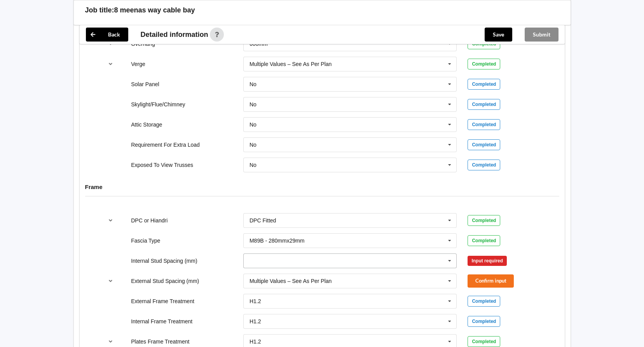 The height and width of the screenshot is (347, 644). I want to click on div: DPC Fitted, so click(263, 220).